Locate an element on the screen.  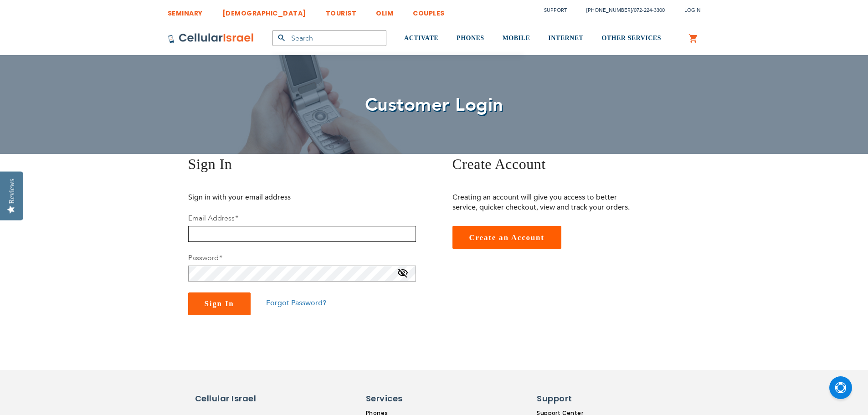
a: ACTIVATE is located at coordinates (421, 38).